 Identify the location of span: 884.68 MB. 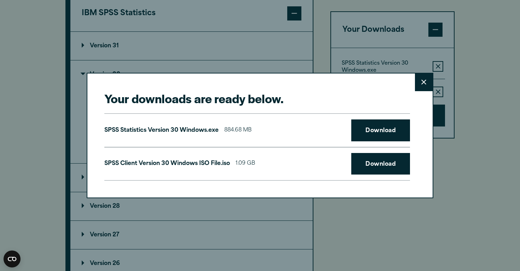
(238, 130).